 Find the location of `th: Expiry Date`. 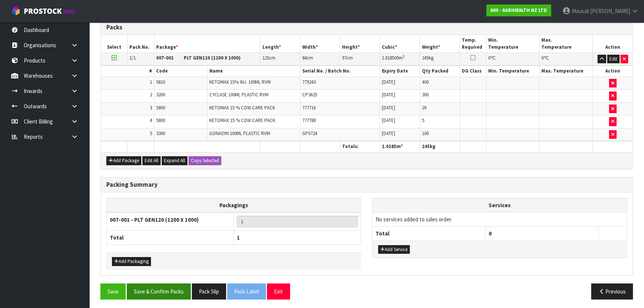

th: Expiry Date is located at coordinates (400, 71).